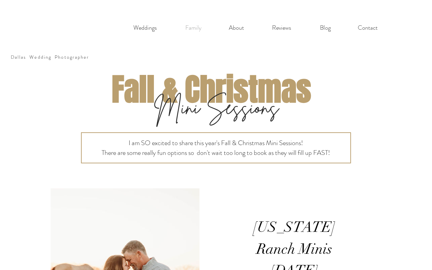 The height and width of the screenshot is (270, 432). What do you see at coordinates (216, 107) in the screenshot?
I see `span: Mini Sessions` at bounding box center [216, 107].